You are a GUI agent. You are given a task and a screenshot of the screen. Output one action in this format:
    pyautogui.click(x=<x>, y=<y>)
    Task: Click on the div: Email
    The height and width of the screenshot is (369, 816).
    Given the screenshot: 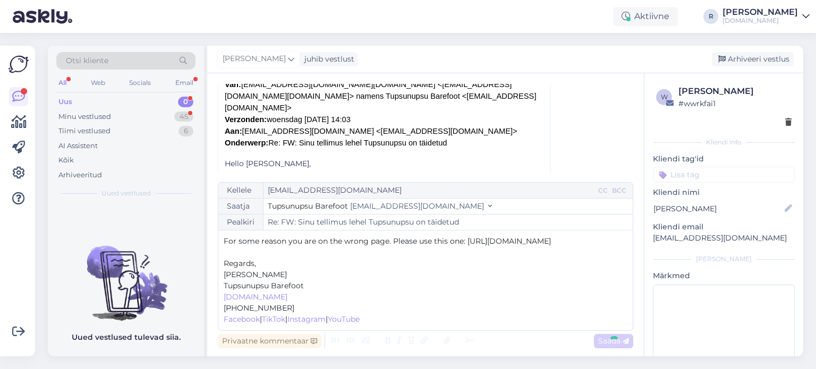 What is the action you would take?
    pyautogui.click(x=184, y=83)
    